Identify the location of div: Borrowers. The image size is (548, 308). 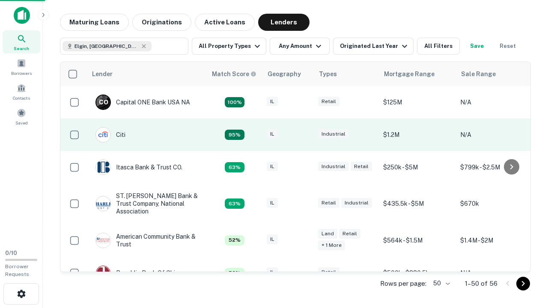
(21, 67).